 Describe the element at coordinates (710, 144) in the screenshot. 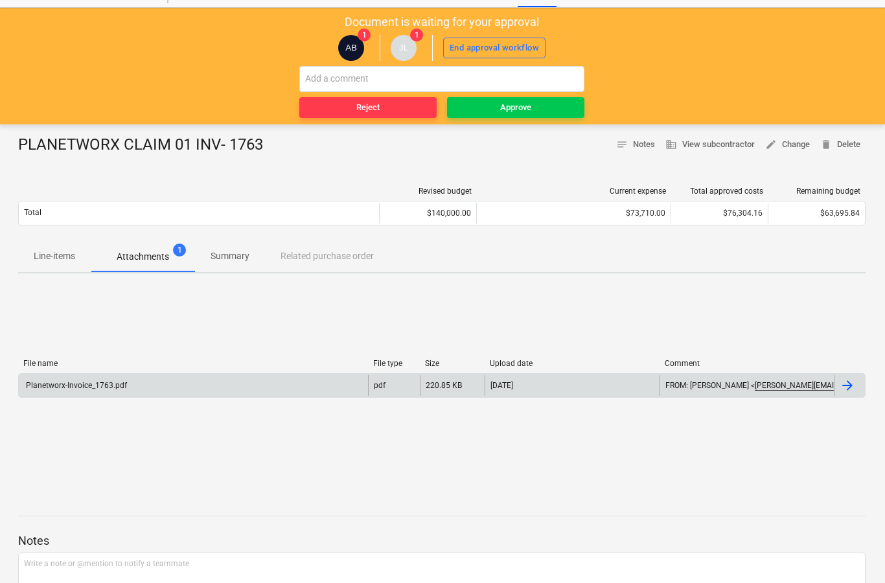

I see `button: View subcontractor` at that location.